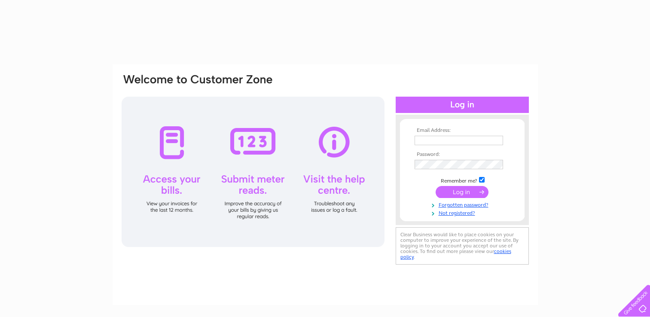  Describe the element at coordinates (462, 192) in the screenshot. I see `input: Submit` at that location.